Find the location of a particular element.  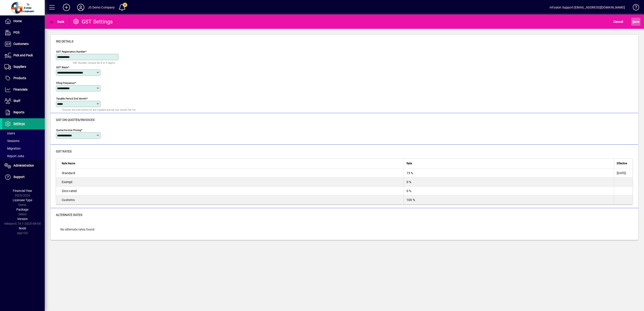

span: S is located at coordinates (634, 22).